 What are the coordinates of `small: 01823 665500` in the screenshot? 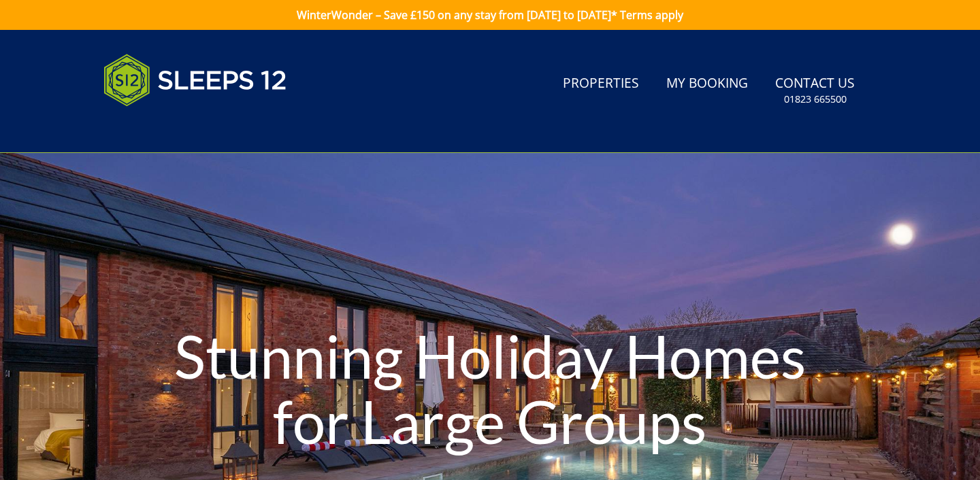 It's located at (815, 100).